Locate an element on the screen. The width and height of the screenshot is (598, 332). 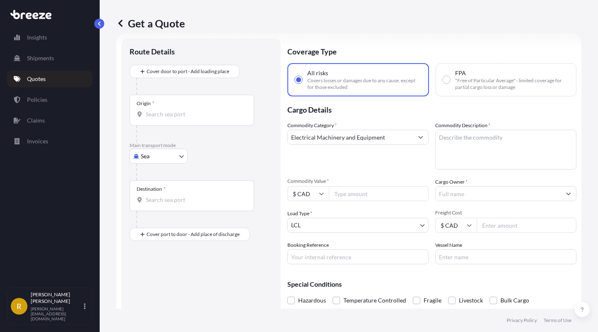
div: Origin is located at coordinates (145, 103).